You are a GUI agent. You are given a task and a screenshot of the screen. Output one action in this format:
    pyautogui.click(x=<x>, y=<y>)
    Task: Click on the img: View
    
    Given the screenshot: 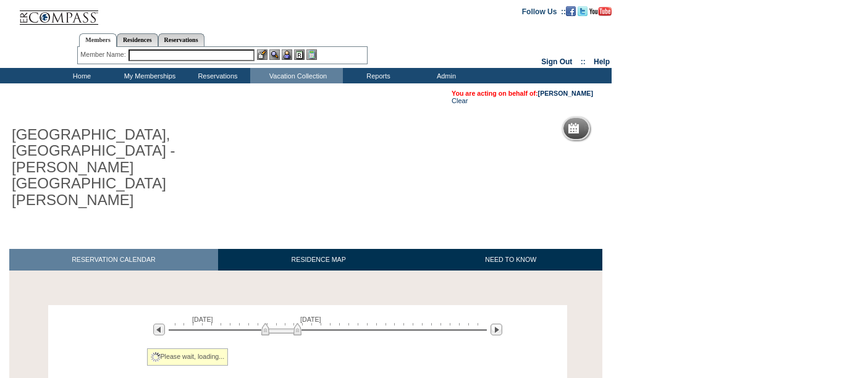 What is the action you would take?
    pyautogui.click(x=274, y=55)
    